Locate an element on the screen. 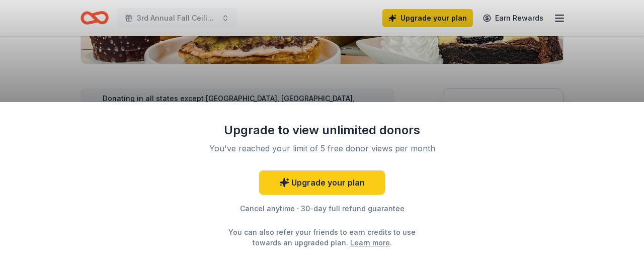 The image size is (644, 268). a: Learn more is located at coordinates (370, 242).